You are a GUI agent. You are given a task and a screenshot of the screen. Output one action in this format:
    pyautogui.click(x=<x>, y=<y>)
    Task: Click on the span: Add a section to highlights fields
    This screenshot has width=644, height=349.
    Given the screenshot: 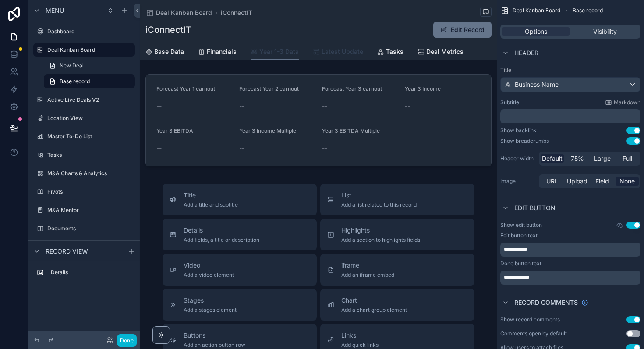 What is the action you would take?
    pyautogui.click(x=381, y=240)
    